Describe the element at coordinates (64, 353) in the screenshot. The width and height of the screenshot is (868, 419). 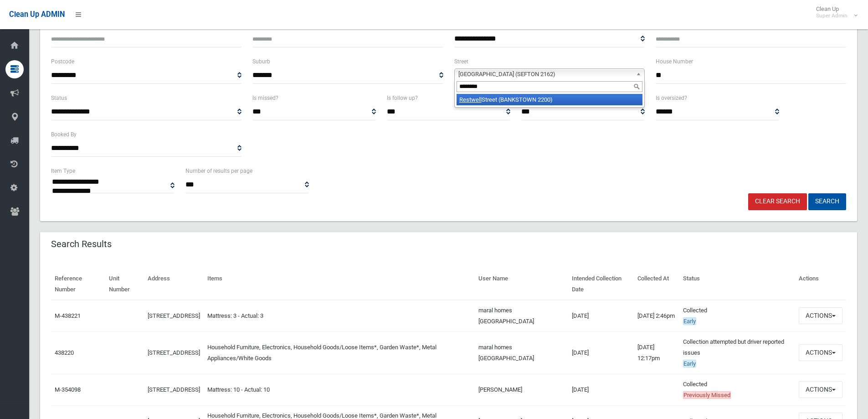
I see `a: 438220` at that location.